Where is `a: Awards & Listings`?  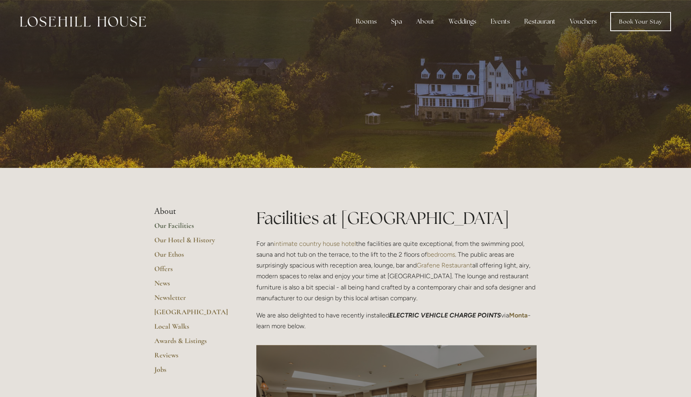 a: Awards & Listings is located at coordinates (192, 344).